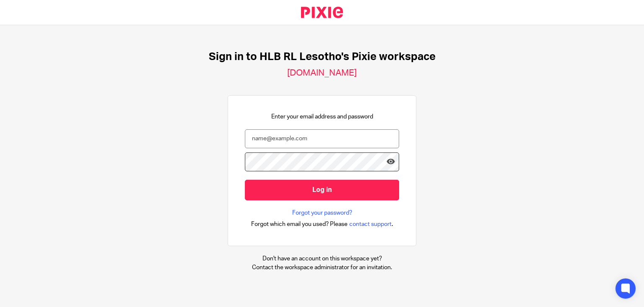 This screenshot has height=307, width=644. Describe the element at coordinates (322, 56) in the screenshot. I see `h1: Sign in to HLB RL Lesotho's Pixie workspace` at that location.